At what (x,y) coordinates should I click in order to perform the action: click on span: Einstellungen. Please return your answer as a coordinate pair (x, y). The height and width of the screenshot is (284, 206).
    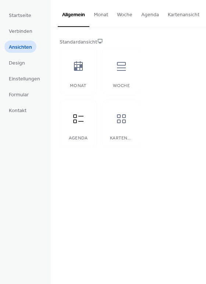
    Looking at the image, I should click on (24, 79).